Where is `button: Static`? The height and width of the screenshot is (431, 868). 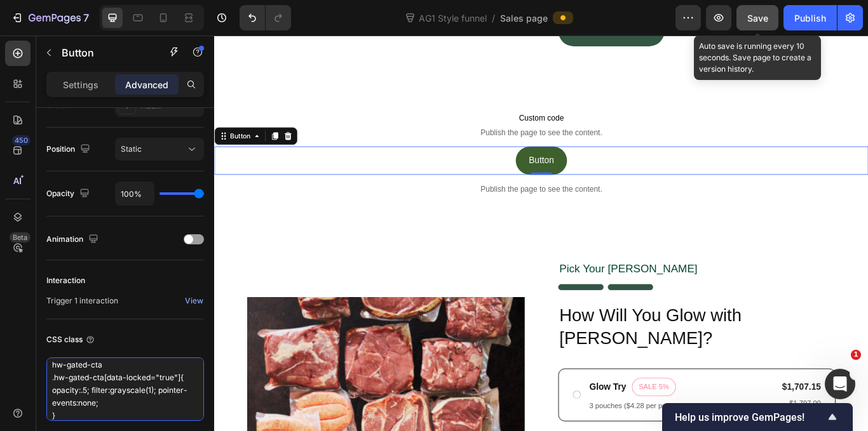
button: Static is located at coordinates (160, 149).